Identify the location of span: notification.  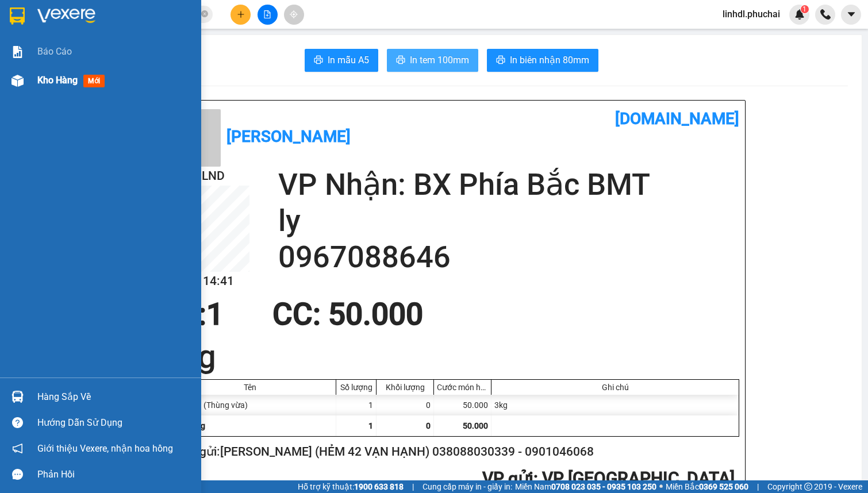
(17, 448).